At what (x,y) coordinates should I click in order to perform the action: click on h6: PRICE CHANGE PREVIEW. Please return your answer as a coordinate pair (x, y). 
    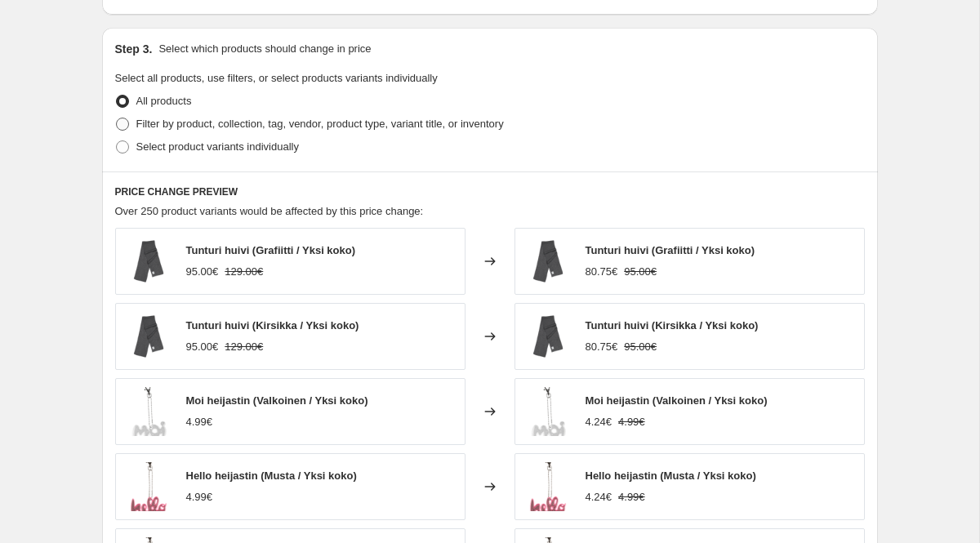
    Looking at the image, I should click on (490, 192).